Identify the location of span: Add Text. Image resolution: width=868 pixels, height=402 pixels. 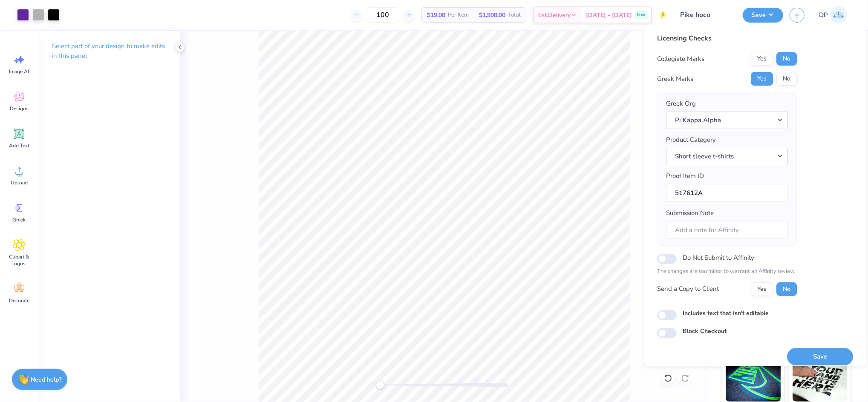
(19, 145).